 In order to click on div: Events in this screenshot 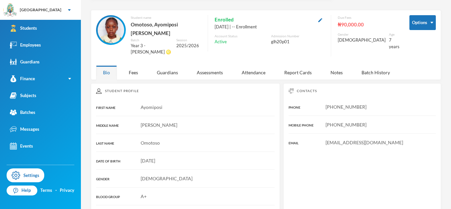, I will do `click(21, 146)`.